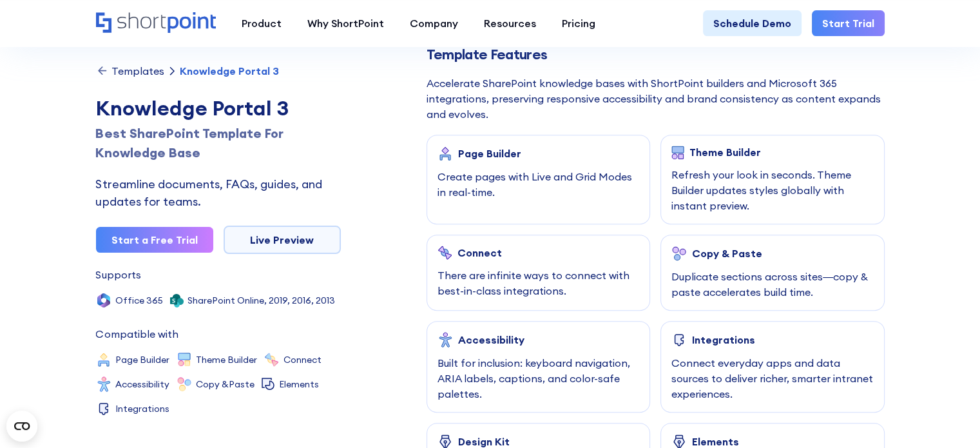  Describe the element at coordinates (484, 441) in the screenshot. I see `div: Design Kit` at that location.